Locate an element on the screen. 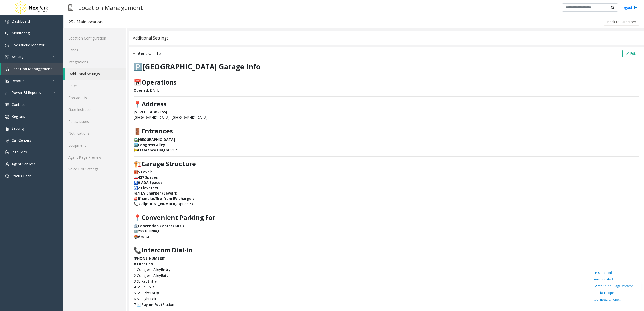 This screenshot has height=311, width=644. a: Additional Settings is located at coordinates (95, 73).